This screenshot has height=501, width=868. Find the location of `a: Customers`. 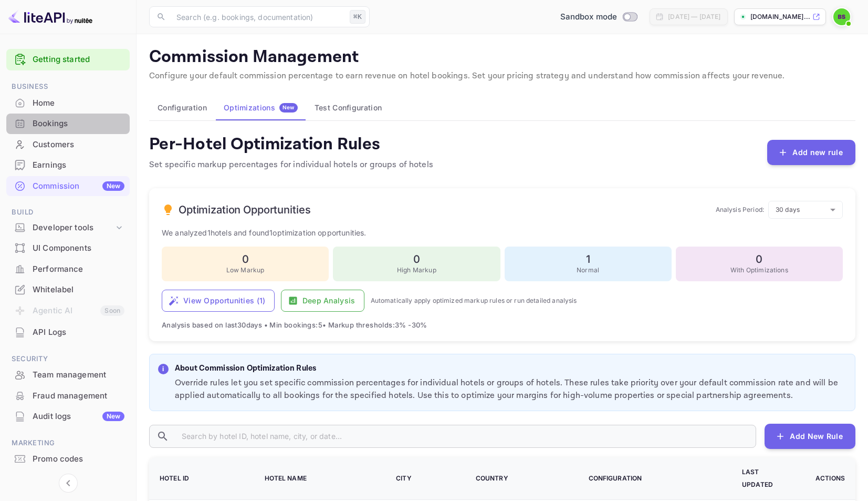

a: Customers is located at coordinates (67, 144).